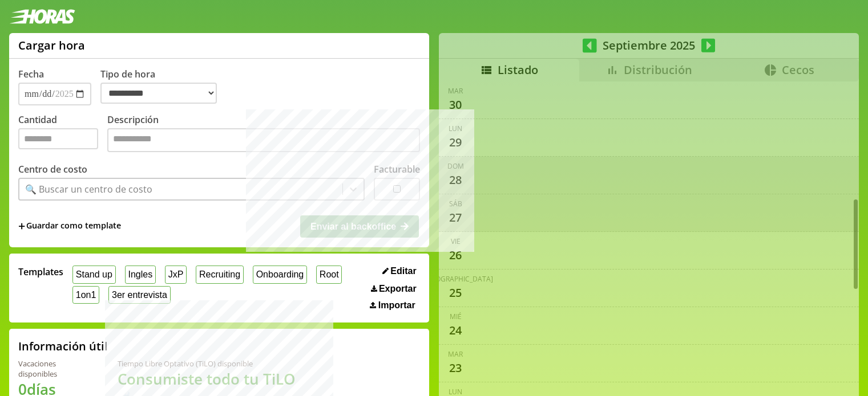 The image size is (868, 396). Describe the element at coordinates (70, 226) in the screenshot. I see `span: +Guardar como template` at that location.